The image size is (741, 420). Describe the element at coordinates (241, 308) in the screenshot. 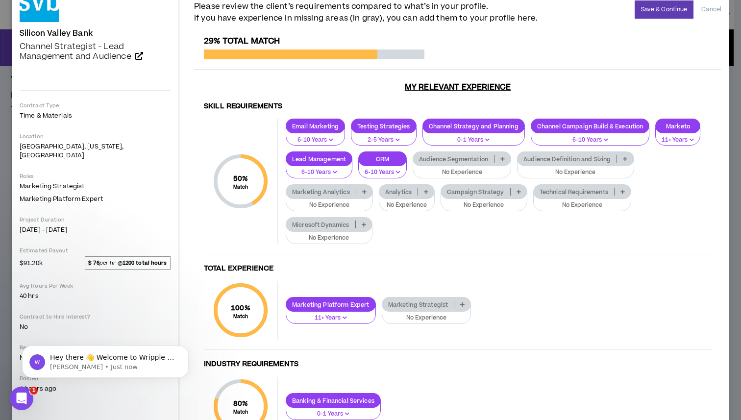

I see `span: 100 %` at that location.